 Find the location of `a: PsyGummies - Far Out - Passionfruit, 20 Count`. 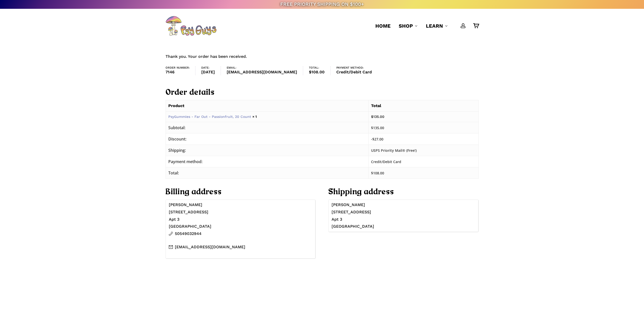

a: PsyGummies - Far Out - Passionfruit, 20 Count is located at coordinates (209, 117).